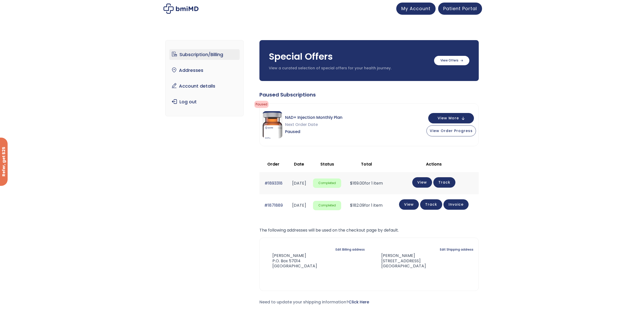 The image size is (644, 326). Describe the element at coordinates (369, 95) in the screenshot. I see `div: Paused Subscriptions` at that location.